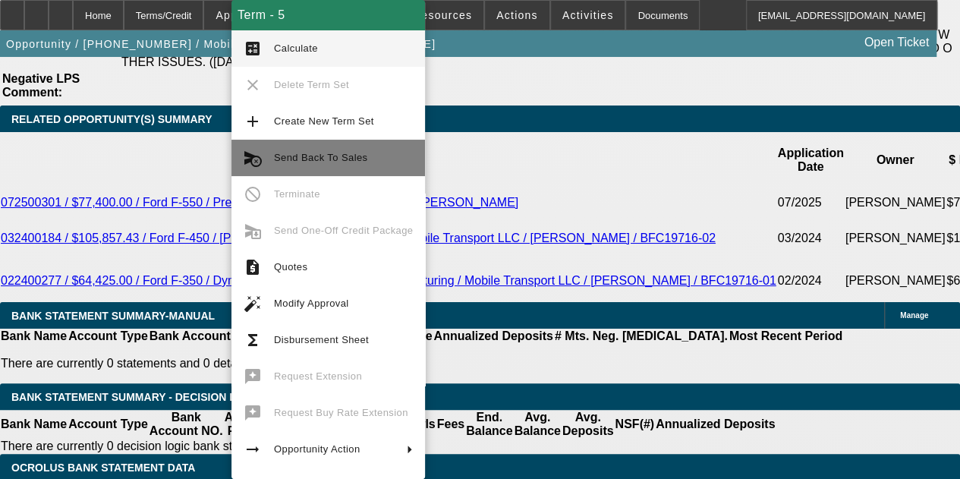 Image resolution: width=960 pixels, height=479 pixels. What do you see at coordinates (517, 15) in the screenshot?
I see `span: Actions` at bounding box center [517, 15].